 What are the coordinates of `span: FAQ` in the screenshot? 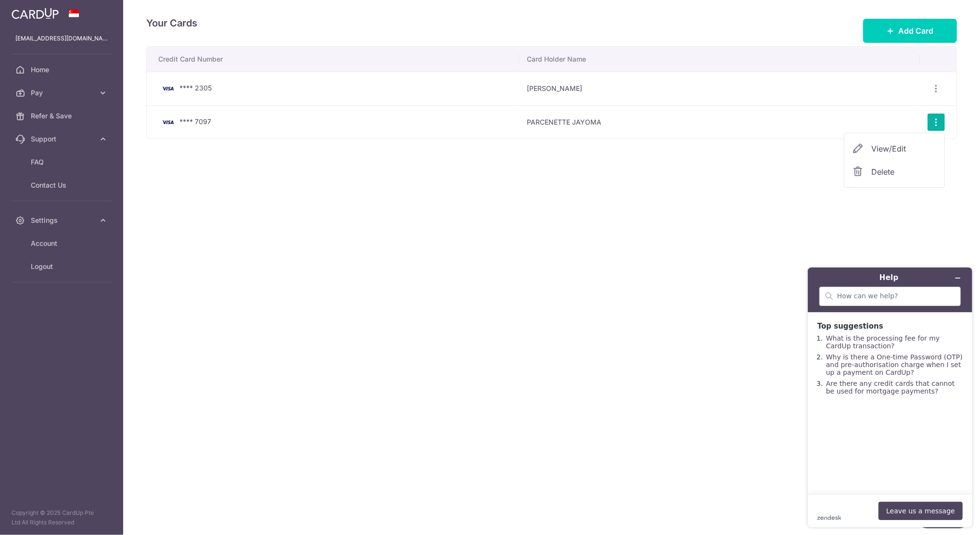 It's located at (63, 162).